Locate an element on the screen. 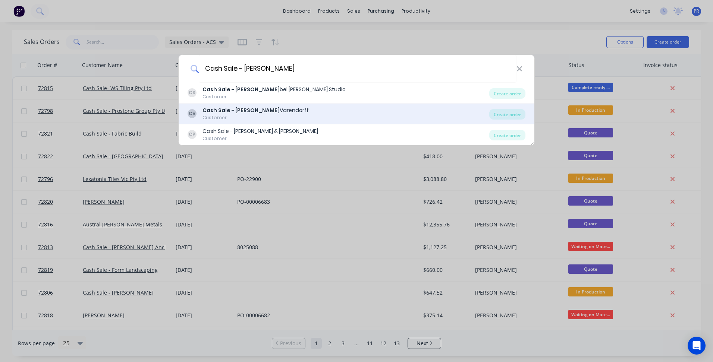 This screenshot has height=362, width=713. div: CS is located at coordinates (192, 93).